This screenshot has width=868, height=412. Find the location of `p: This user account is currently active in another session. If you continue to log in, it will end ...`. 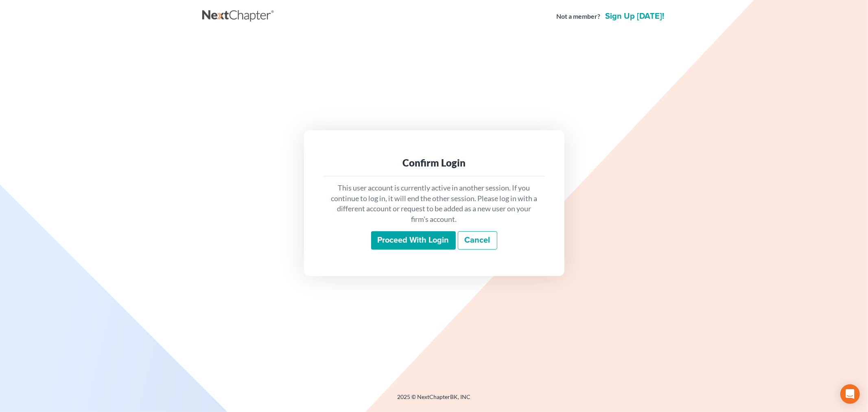

p: This user account is currently active in another session. If you continue to log in, it will end ... is located at coordinates (434, 204).